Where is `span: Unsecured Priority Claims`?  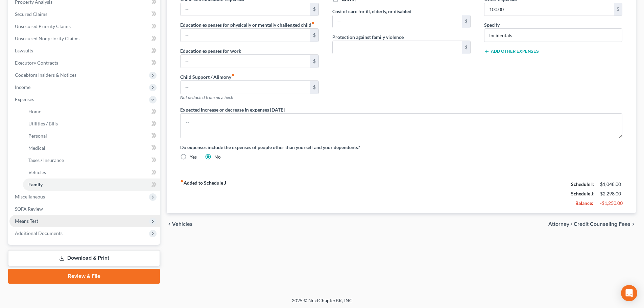 span: Unsecured Priority Claims is located at coordinates (43, 26).